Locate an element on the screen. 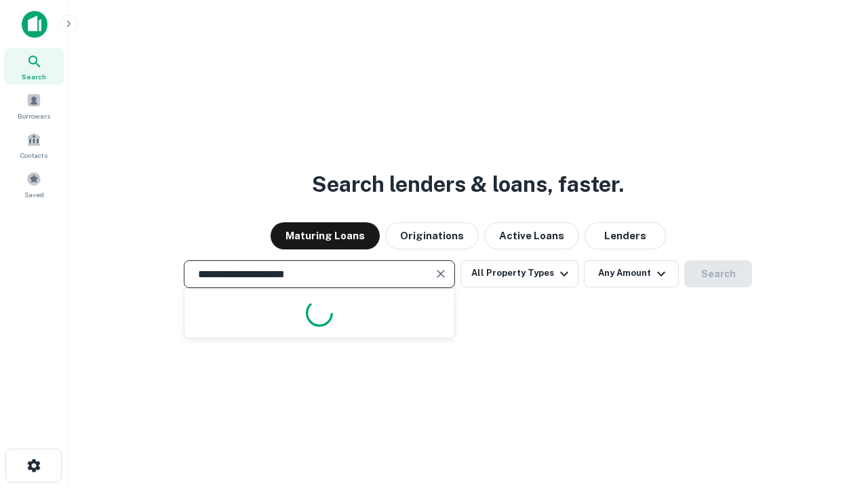 The width and height of the screenshot is (868, 488). img: capitalize-icon.png is located at coordinates (35, 24).